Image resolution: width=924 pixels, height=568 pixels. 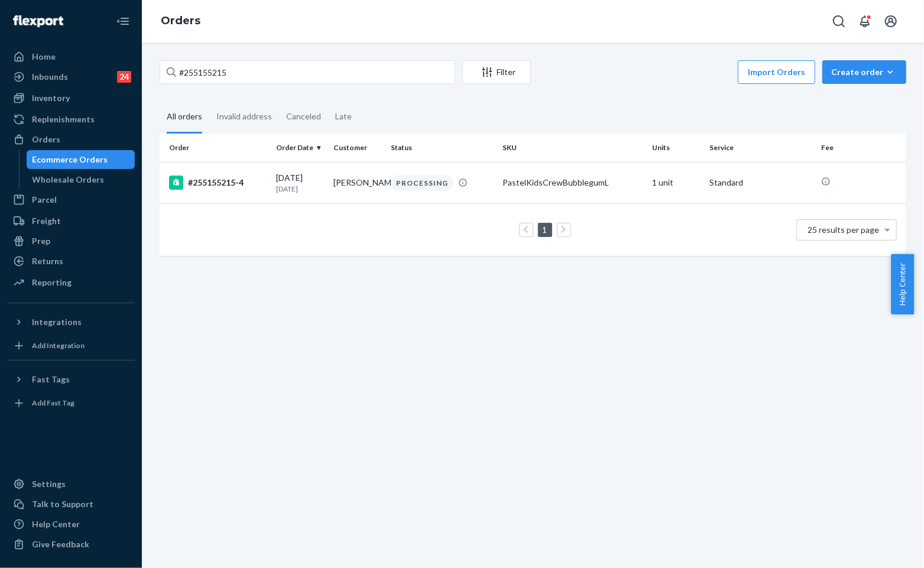 What do you see at coordinates (71, 524) in the screenshot?
I see `a: Help Center` at bounding box center [71, 524].